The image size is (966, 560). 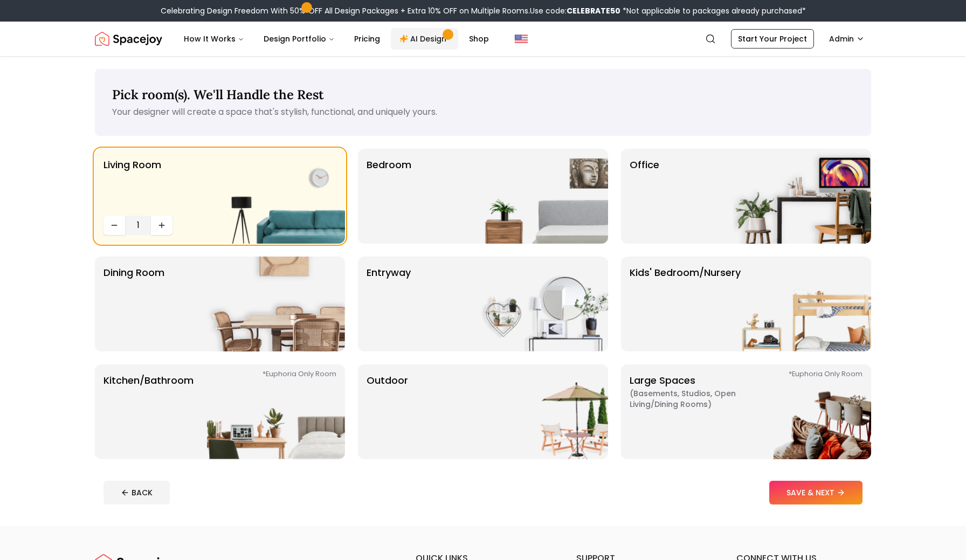 What do you see at coordinates (389, 303) in the screenshot?
I see `p: entryway` at bounding box center [389, 303].